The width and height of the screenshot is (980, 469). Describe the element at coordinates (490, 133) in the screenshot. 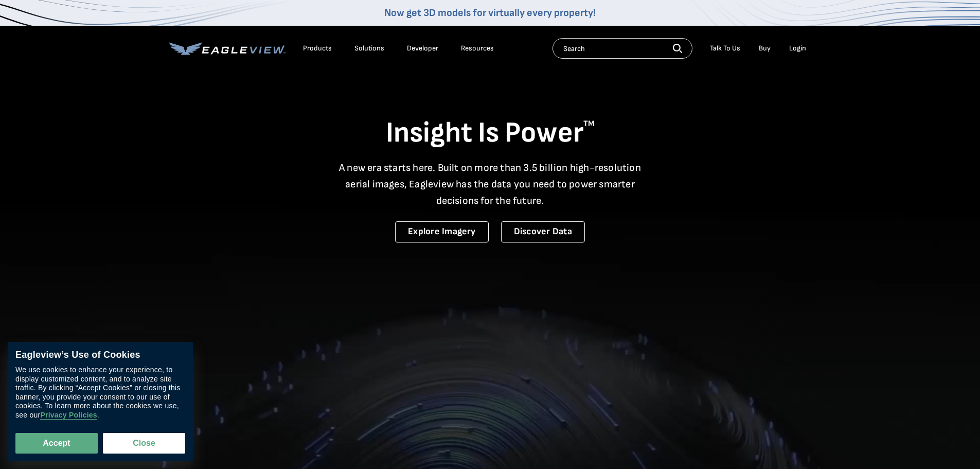

I see `h1: Insight Is Power` at that location.